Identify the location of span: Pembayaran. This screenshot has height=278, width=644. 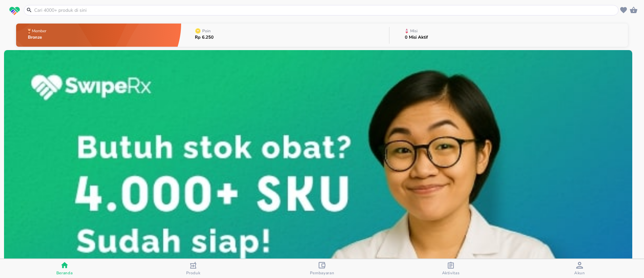
(322, 272).